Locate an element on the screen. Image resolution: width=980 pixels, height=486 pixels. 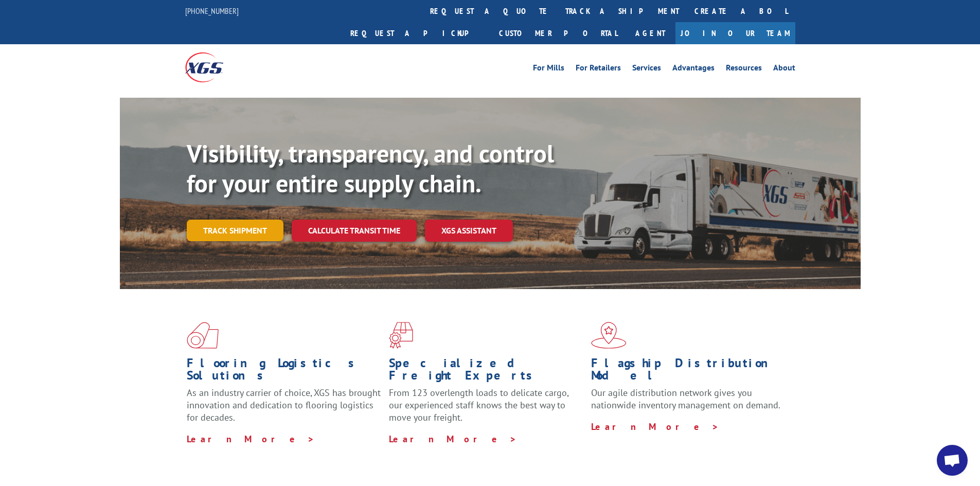
b: Visibility, transparency, and control for your entire supply chain. is located at coordinates (371, 168).